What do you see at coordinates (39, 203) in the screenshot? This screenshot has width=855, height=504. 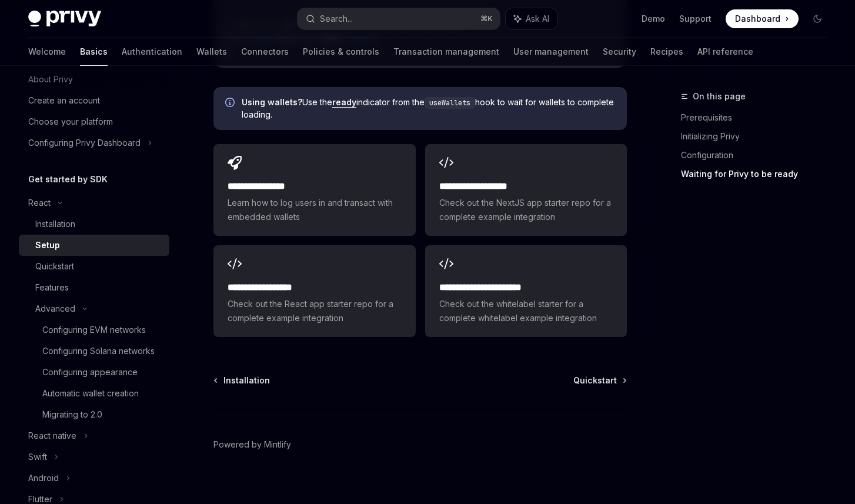 I see `div: React` at bounding box center [39, 203].